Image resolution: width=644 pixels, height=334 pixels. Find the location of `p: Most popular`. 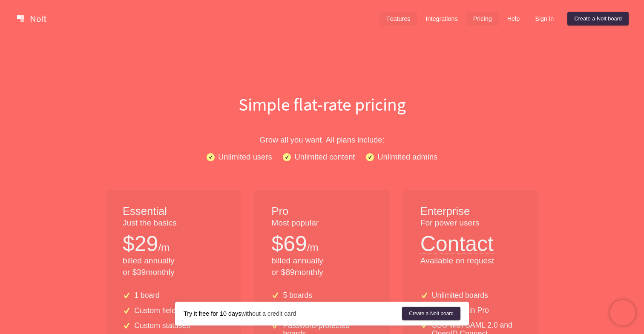

p: Most popular is located at coordinates (322, 223).